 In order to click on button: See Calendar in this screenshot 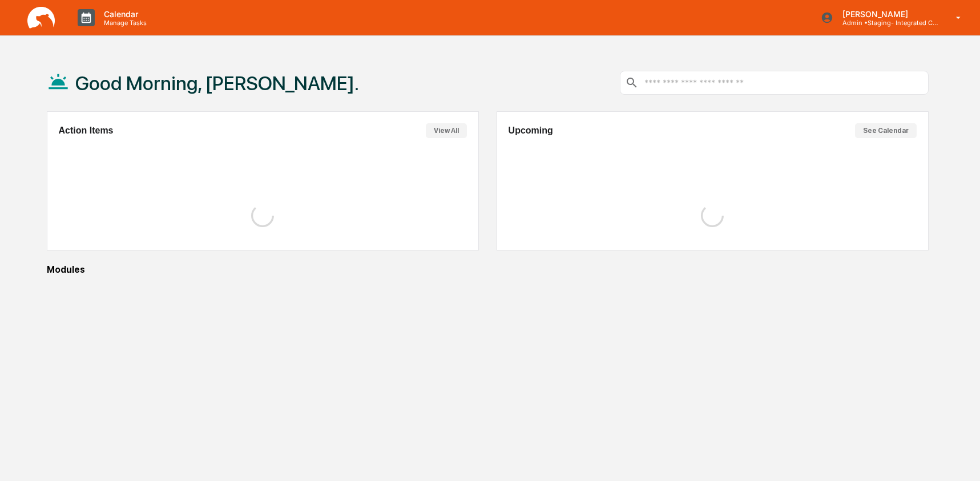, I will do `click(886, 130)`.